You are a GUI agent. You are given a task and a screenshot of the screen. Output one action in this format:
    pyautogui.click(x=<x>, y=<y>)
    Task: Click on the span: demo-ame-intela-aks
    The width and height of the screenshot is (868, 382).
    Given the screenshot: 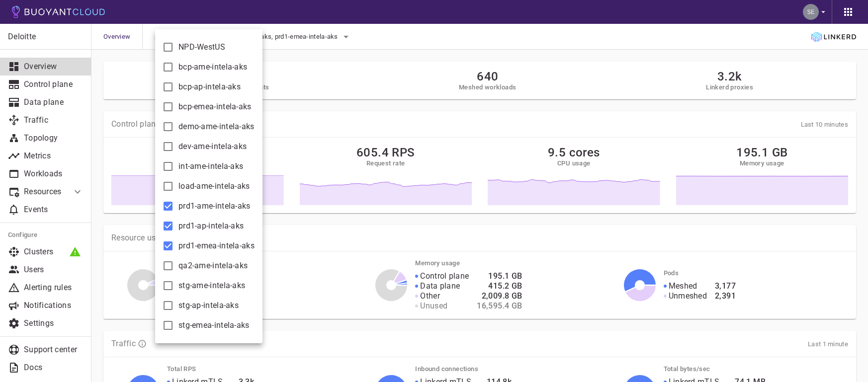 What is the action you would take?
    pyautogui.click(x=216, y=127)
    